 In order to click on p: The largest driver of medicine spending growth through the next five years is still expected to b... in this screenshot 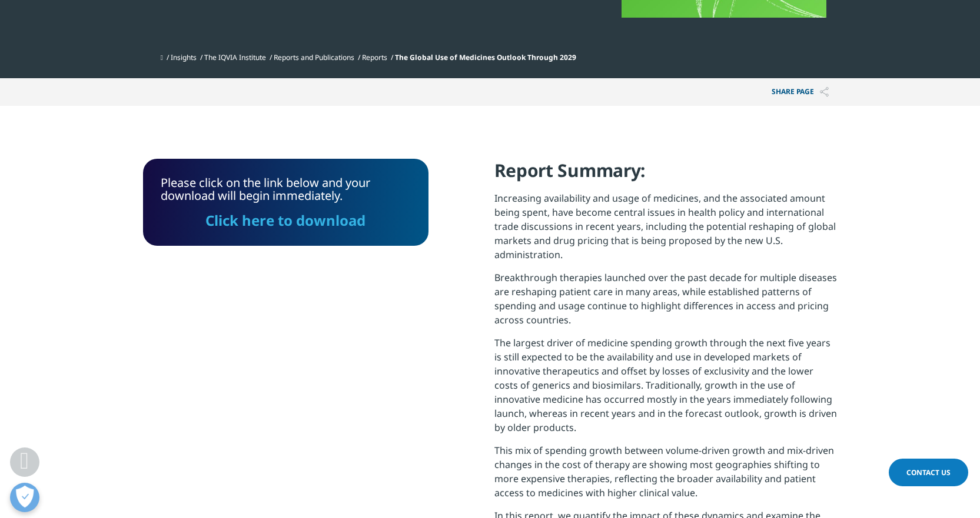, I will do `click(666, 389)`.